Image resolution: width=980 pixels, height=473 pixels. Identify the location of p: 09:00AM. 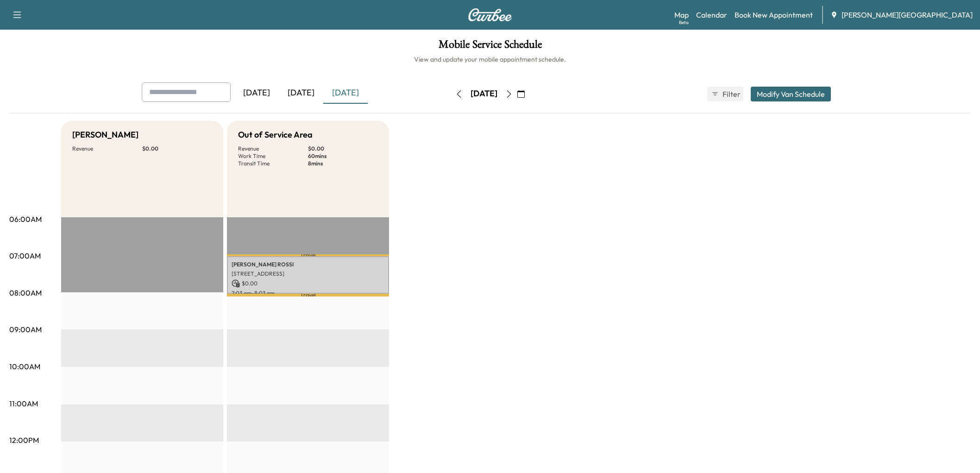
(26, 329).